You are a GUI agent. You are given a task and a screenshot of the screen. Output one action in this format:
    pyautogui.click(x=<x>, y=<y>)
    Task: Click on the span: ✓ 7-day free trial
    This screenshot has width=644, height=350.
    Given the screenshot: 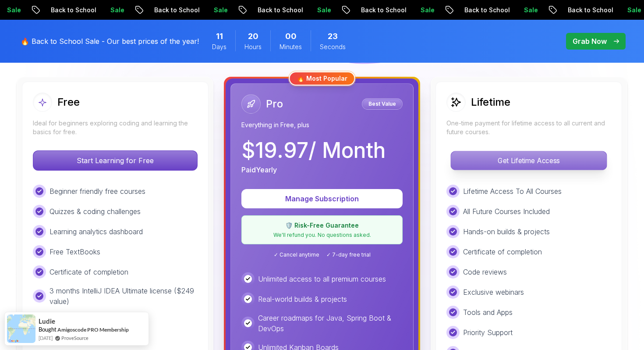 What is the action you would take?
    pyautogui.click(x=348, y=255)
    